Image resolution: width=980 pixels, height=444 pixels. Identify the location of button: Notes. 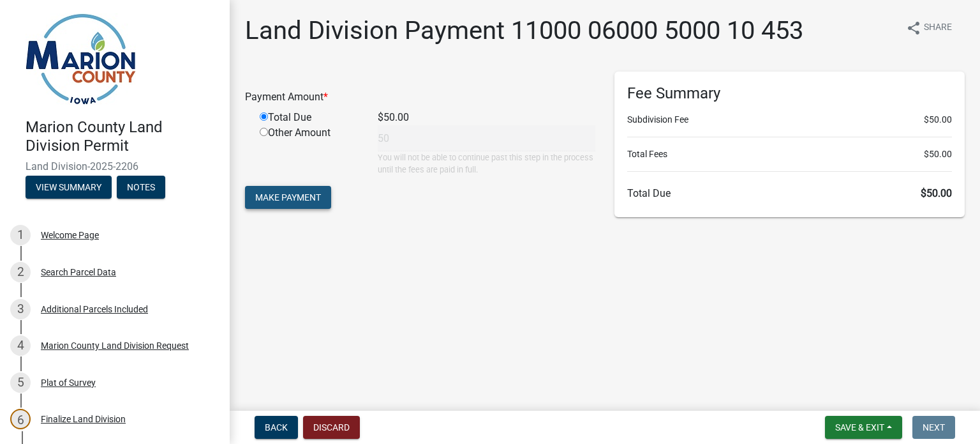
(141, 187).